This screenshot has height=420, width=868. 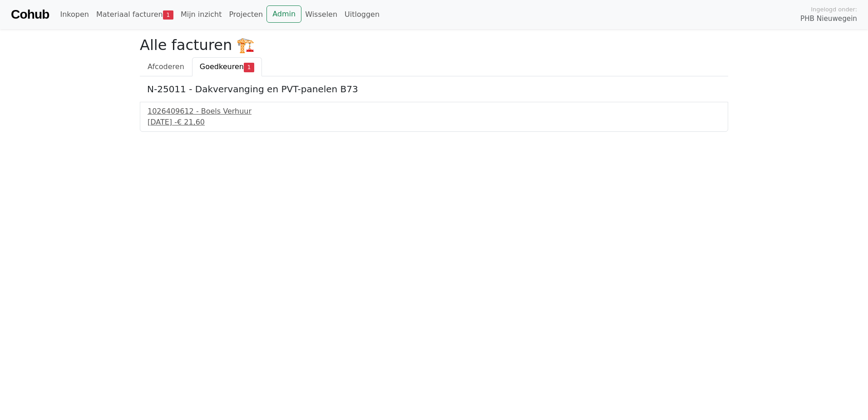 What do you see at coordinates (165, 67) in the screenshot?
I see `a: Afcoderen` at bounding box center [165, 67].